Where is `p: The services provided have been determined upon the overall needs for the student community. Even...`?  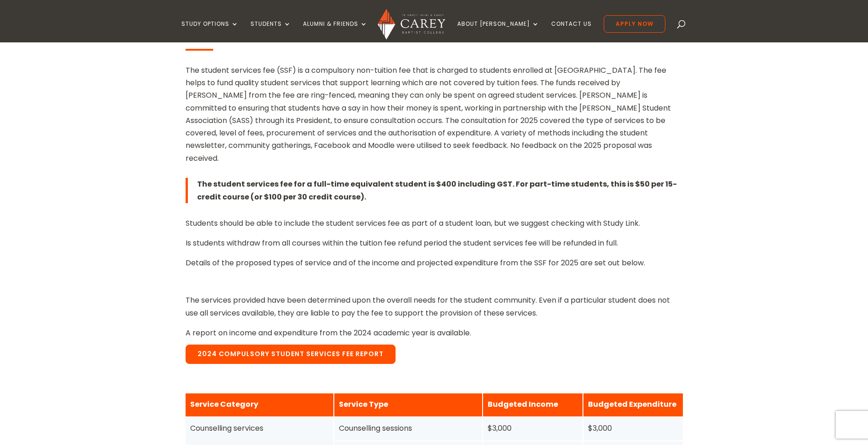 p: The services provided have been determined upon the overall needs for the student community. Even... is located at coordinates (434, 310).